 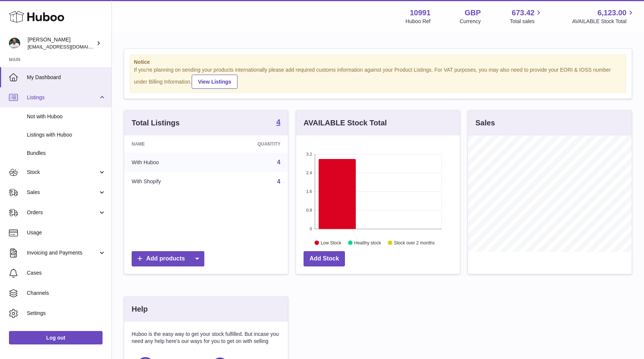 I want to click on span: Total sales, so click(x=526, y=21).